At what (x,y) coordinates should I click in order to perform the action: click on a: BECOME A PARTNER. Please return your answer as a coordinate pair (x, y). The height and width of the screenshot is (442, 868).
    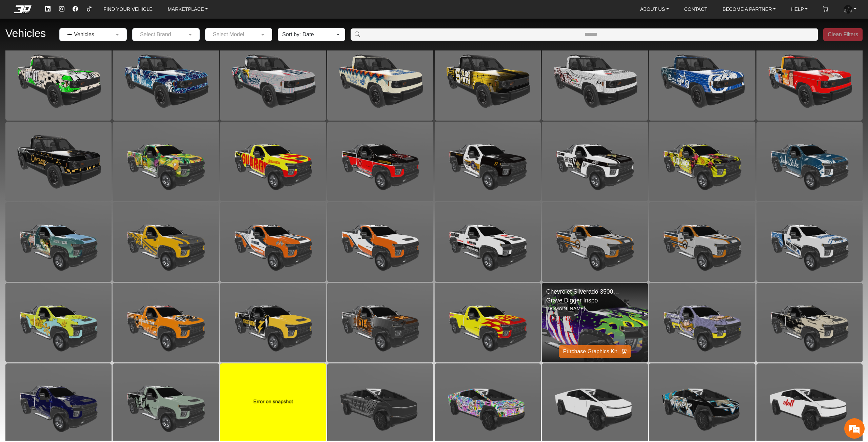
    Looking at the image, I should click on (749, 9).